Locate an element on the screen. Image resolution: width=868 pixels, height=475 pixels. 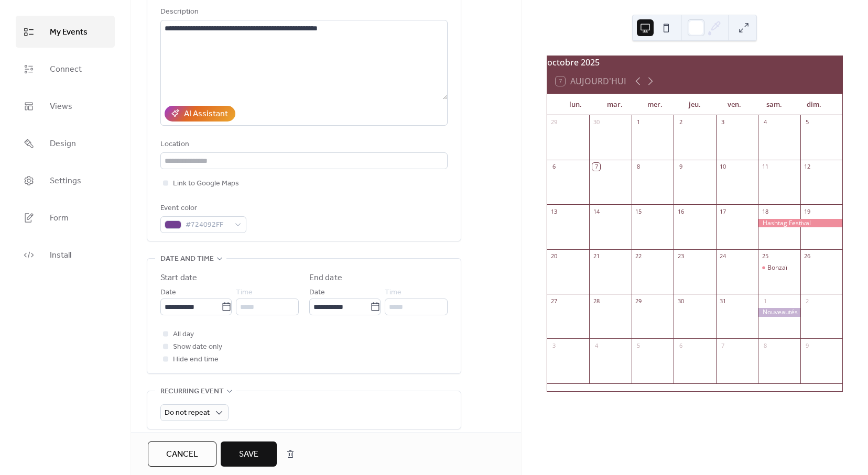
span: Link to Google Maps is located at coordinates (206, 184).